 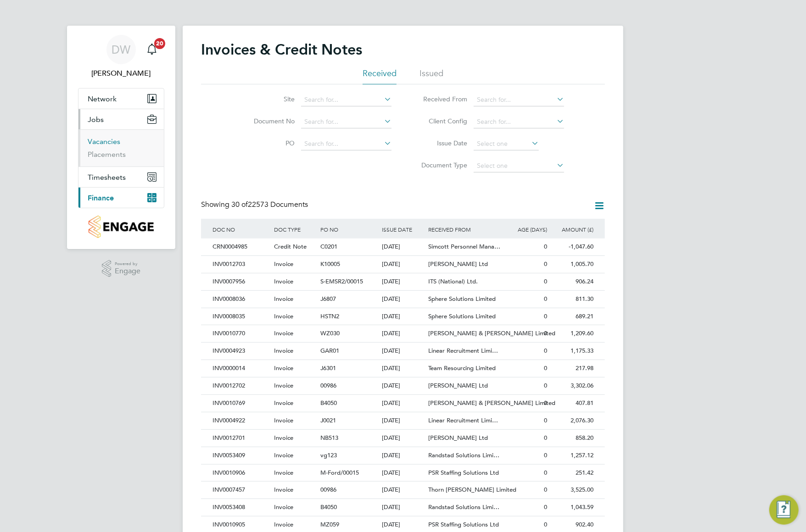 I want to click on div: INV0004922, so click(x=241, y=421).